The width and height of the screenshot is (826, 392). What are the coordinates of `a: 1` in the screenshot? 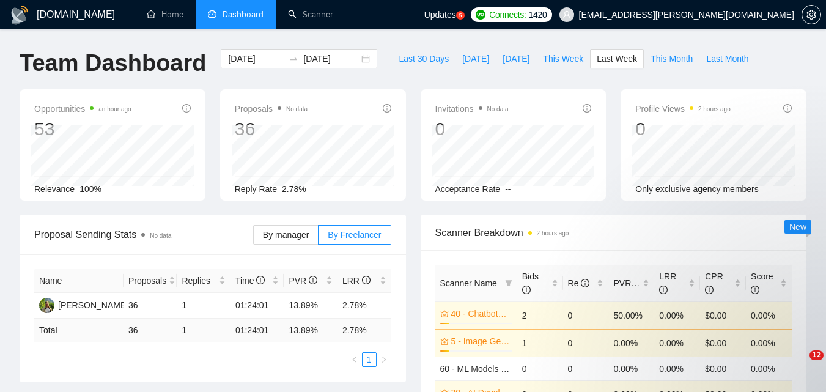 It's located at (369, 359).